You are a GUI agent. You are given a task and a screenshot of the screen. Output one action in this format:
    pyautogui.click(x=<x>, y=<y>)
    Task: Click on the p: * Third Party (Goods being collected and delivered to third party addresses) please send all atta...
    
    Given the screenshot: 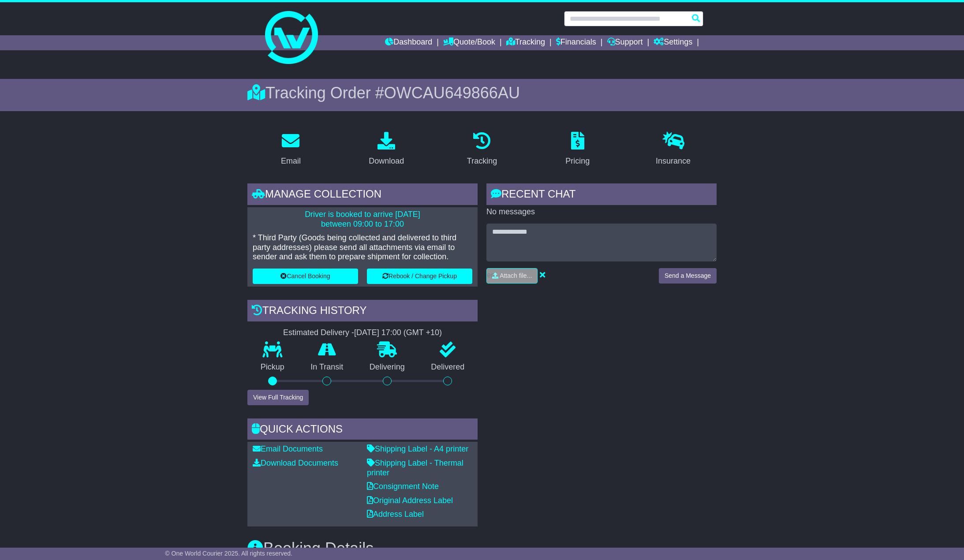 What is the action you would take?
    pyautogui.click(x=363, y=247)
    